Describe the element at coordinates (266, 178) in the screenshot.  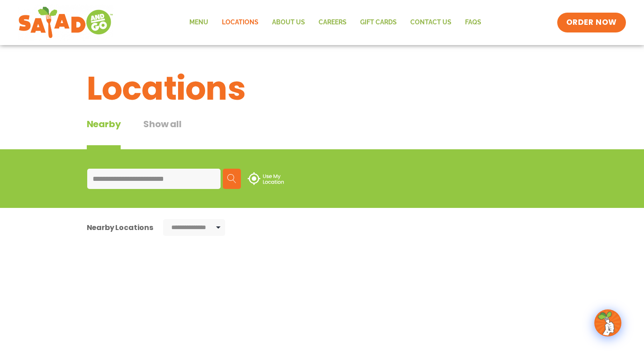
I see `img: use-location.svg` at that location.